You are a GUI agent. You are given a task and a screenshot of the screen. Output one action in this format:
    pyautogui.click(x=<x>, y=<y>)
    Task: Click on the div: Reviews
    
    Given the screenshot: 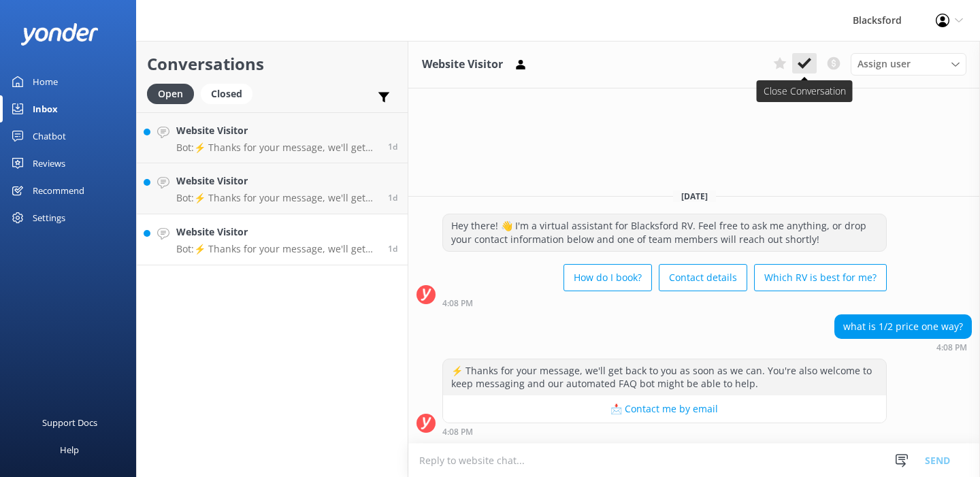 What is the action you would take?
    pyautogui.click(x=49, y=163)
    